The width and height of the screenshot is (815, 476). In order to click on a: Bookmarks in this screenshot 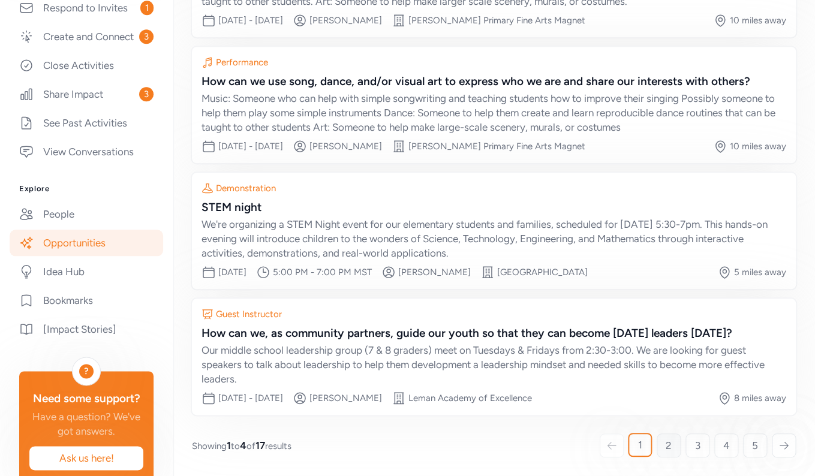, I will do `click(86, 300)`.